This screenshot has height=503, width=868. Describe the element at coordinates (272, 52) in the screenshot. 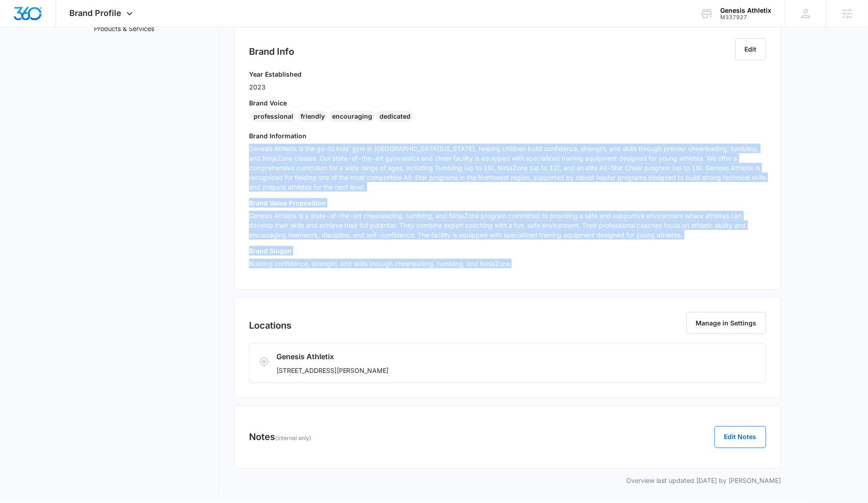

I see `h2: Brand Info` at that location.